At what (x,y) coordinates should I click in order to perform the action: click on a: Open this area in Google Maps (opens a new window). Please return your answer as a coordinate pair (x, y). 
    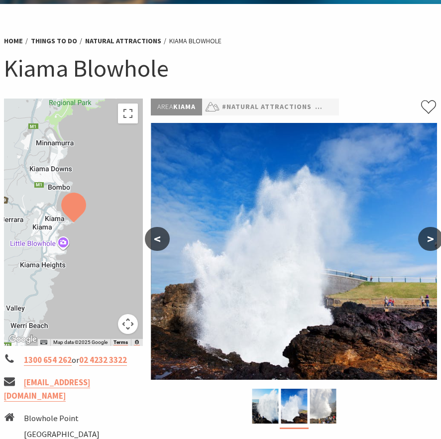
    Looking at the image, I should click on (23, 339).